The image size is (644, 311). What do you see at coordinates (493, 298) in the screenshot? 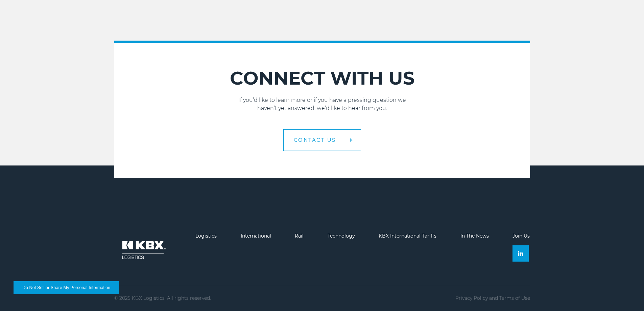
I see `span: and` at bounding box center [493, 298].